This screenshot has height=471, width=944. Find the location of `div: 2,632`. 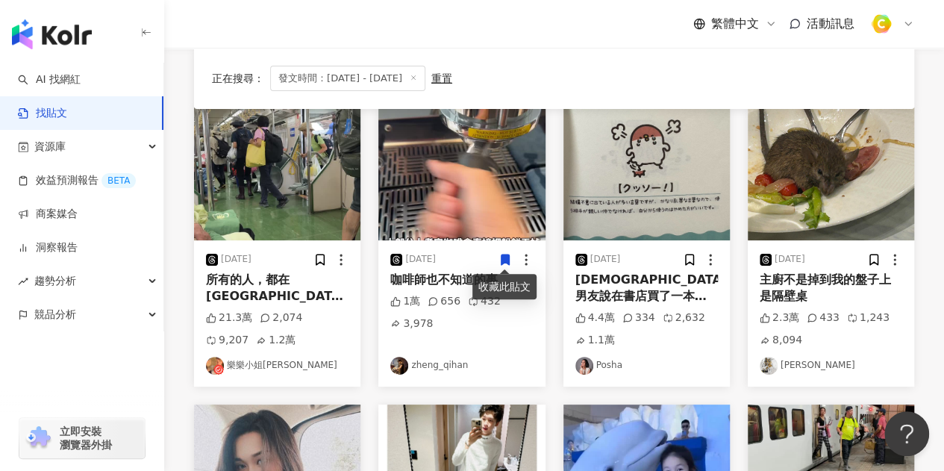

div: 2,632 is located at coordinates (684, 318).